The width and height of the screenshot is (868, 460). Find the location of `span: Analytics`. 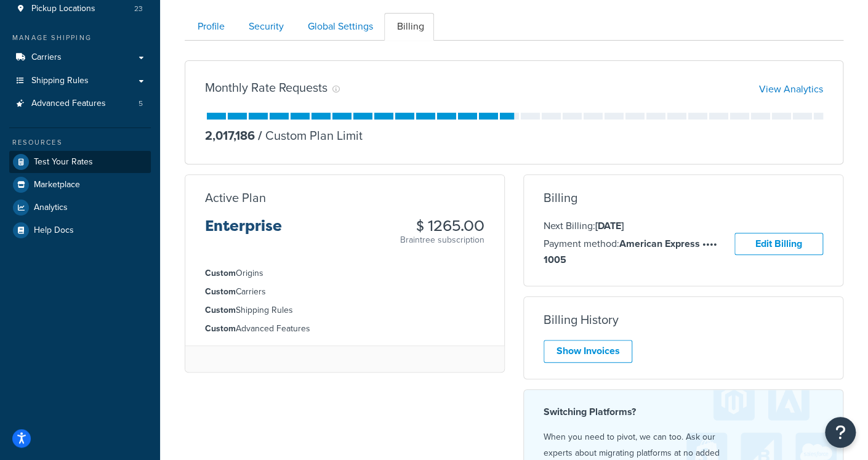

span: Analytics is located at coordinates (51, 208).